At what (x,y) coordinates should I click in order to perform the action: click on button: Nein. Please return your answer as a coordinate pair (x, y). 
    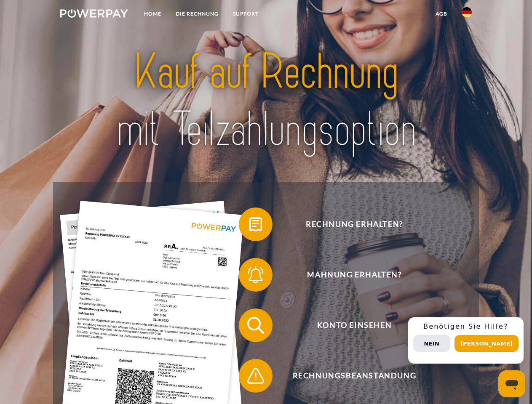
    Looking at the image, I should click on (432, 344).